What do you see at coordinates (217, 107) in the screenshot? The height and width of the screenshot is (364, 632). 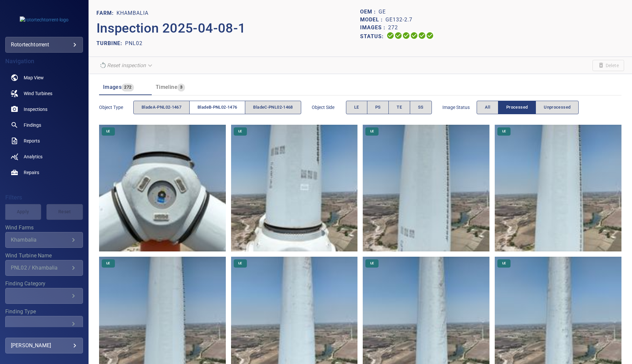 I see `button: bladeB-PNL02-1476` at bounding box center [217, 107].